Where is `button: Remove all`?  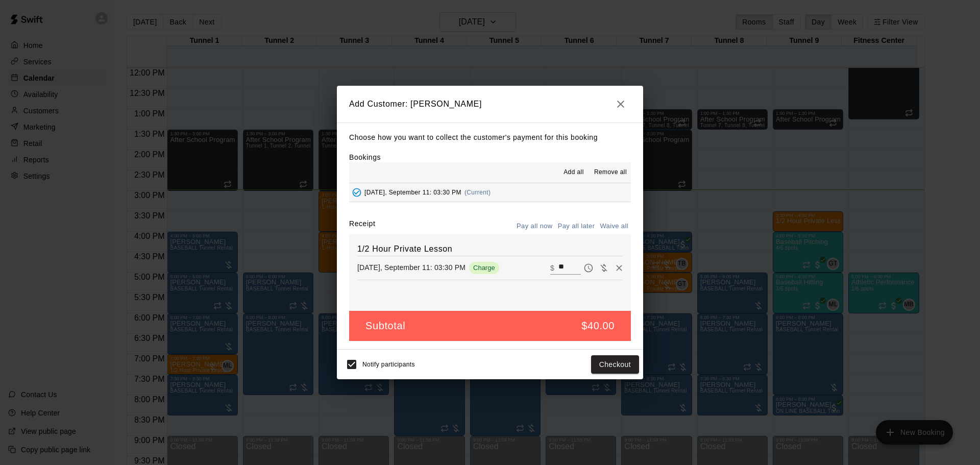
button: Remove all is located at coordinates (611, 172).